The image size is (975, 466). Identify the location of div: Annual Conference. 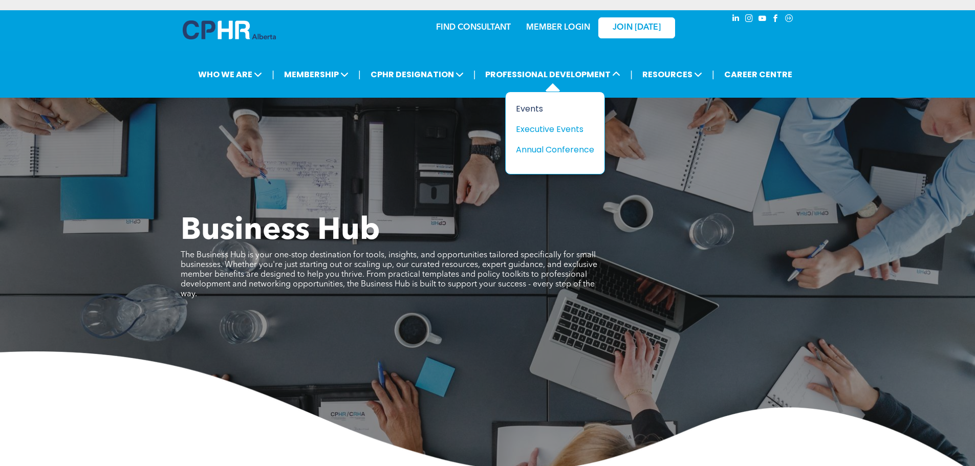
(551, 149).